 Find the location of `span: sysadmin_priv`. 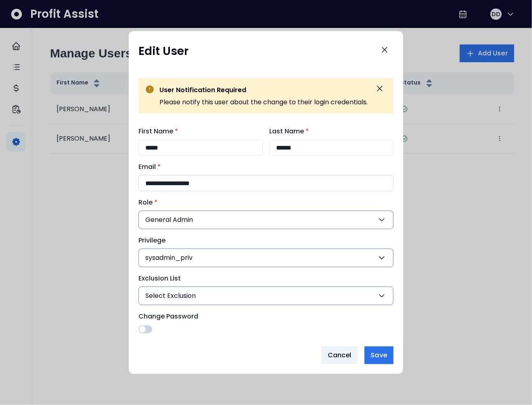

span: sysadmin_priv is located at coordinates (169, 258).